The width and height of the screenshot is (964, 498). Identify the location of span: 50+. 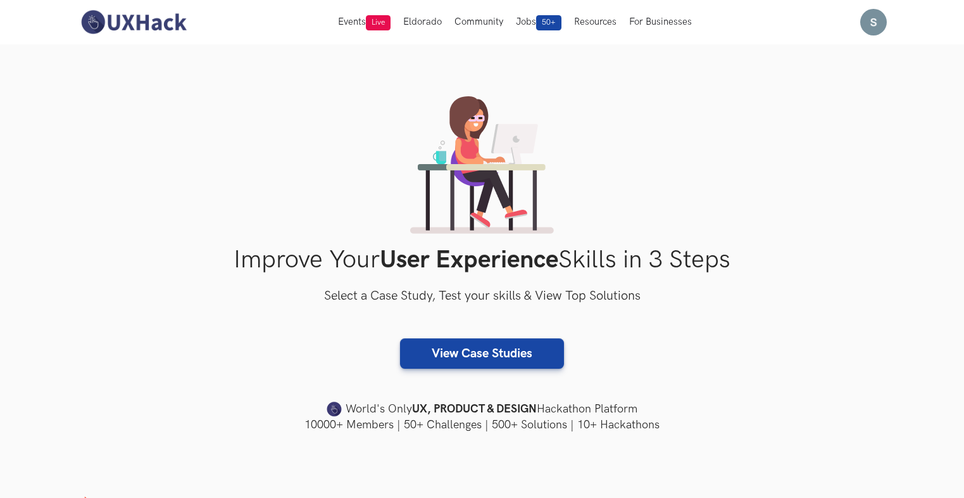
(549, 23).